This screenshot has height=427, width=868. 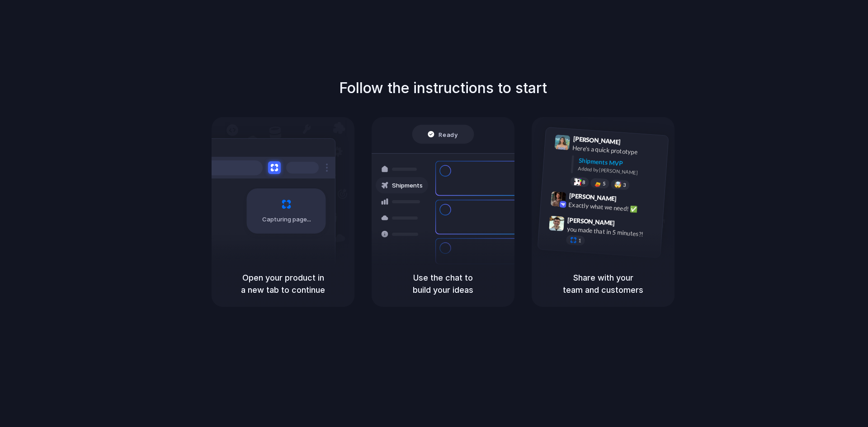 I want to click on h5: Open your product in a new tab to continue, so click(x=283, y=284).